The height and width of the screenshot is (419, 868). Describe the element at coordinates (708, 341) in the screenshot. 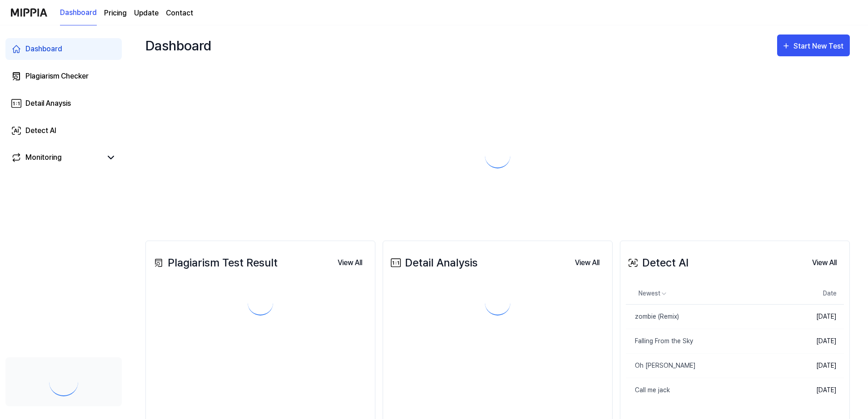

I see `a: Falling From the Sky` at that location.